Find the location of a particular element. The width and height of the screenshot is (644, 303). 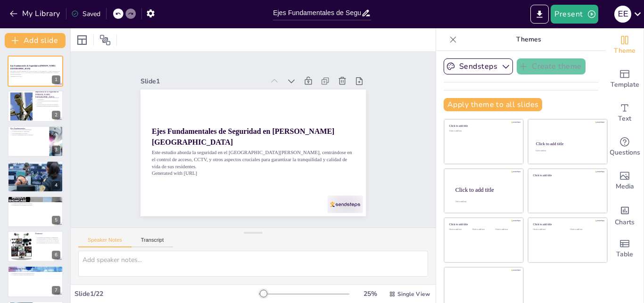

span: Position is located at coordinates (105, 40).